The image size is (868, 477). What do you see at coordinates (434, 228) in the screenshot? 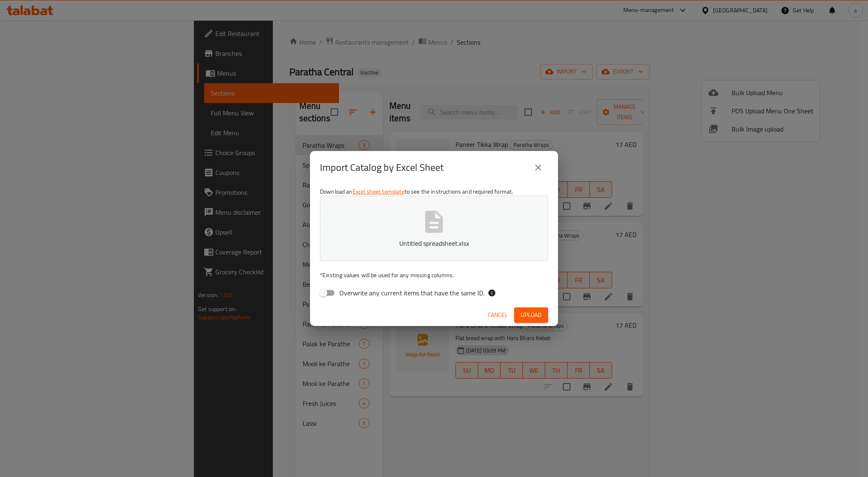
I see `button: Untitled spreadsheet.xlsx` at bounding box center [434, 228].